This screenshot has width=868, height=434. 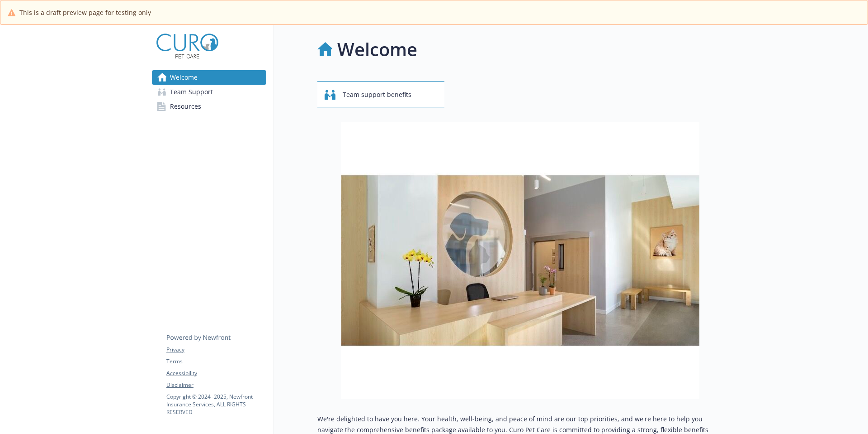 I want to click on img: overview page banner, so click(x=521, y=261).